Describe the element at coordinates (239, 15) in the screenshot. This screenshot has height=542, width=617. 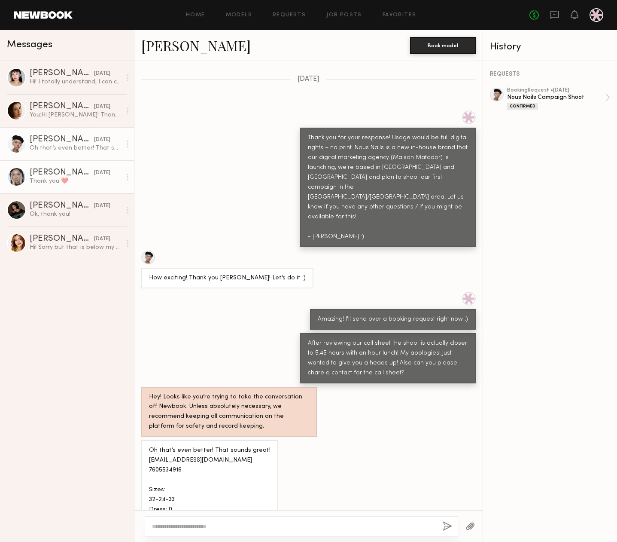
I see `a: Models` at that location.